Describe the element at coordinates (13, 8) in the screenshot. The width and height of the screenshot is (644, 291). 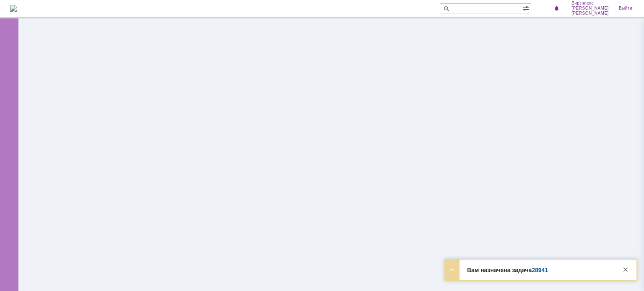
I see `a: Перейти на домашнюю страницу` at that location.